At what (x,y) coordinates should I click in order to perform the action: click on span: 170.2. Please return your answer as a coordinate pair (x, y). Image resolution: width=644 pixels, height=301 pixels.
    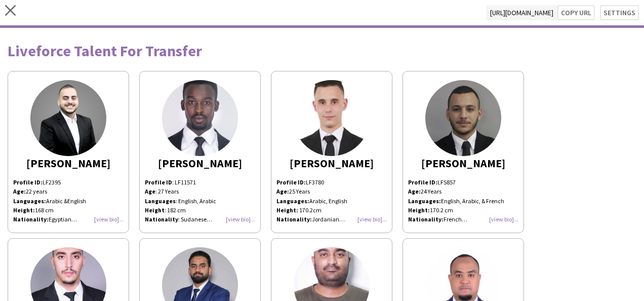
    Looking at the image, I should click on (306, 210).